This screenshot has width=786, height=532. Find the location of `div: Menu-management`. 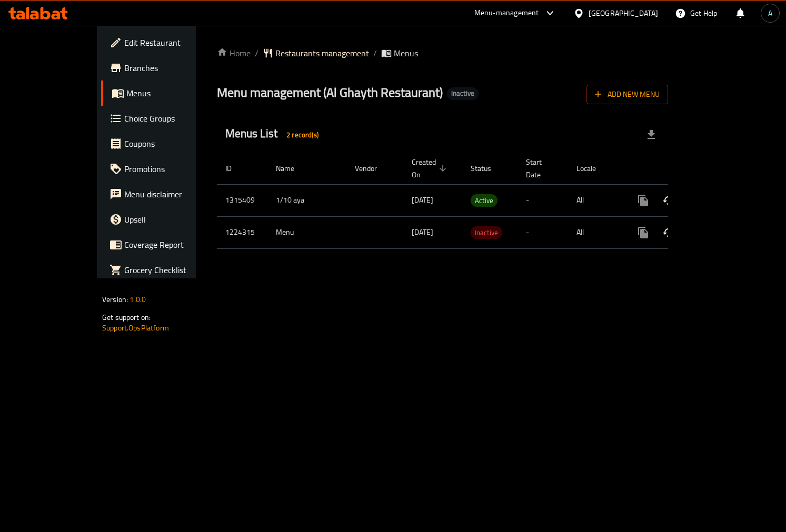

div: Menu-management is located at coordinates (507, 13).